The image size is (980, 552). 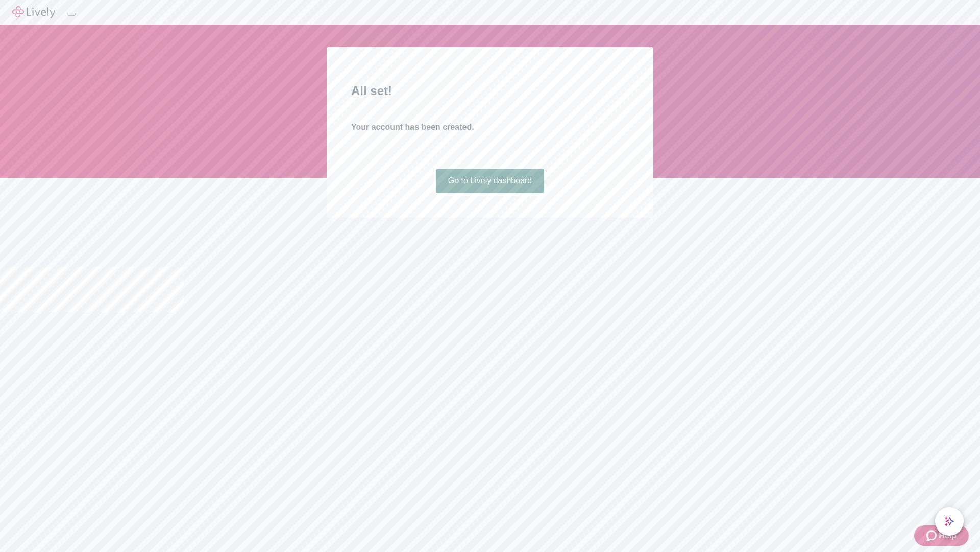 I want to click on h4: Your account has been created., so click(x=490, y=128).